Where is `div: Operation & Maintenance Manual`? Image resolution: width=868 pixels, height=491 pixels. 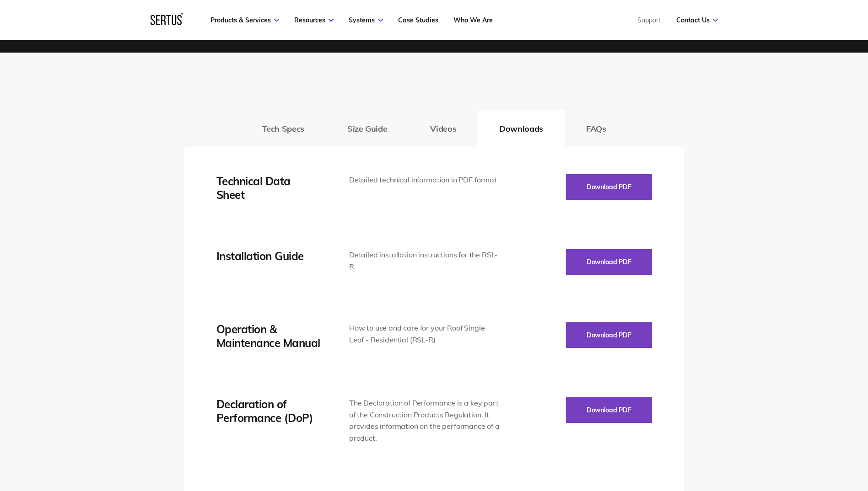 div: Operation & Maintenance Manual is located at coordinates (269, 336).